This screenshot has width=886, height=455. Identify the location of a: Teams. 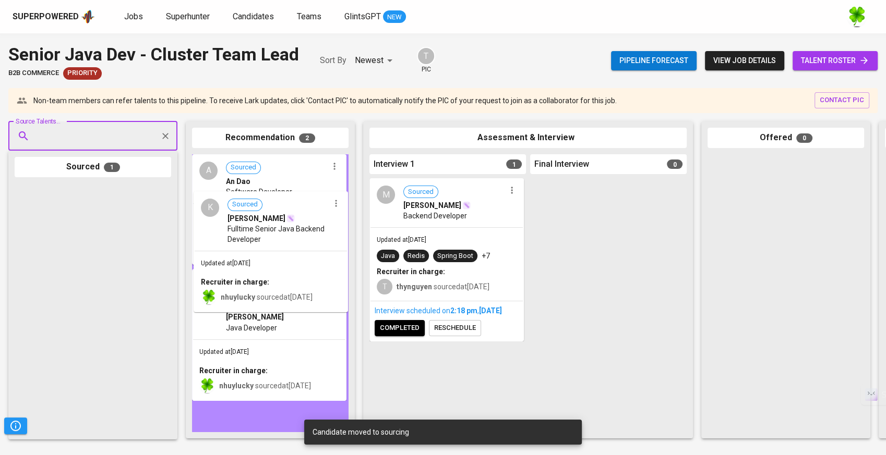
(310, 17).